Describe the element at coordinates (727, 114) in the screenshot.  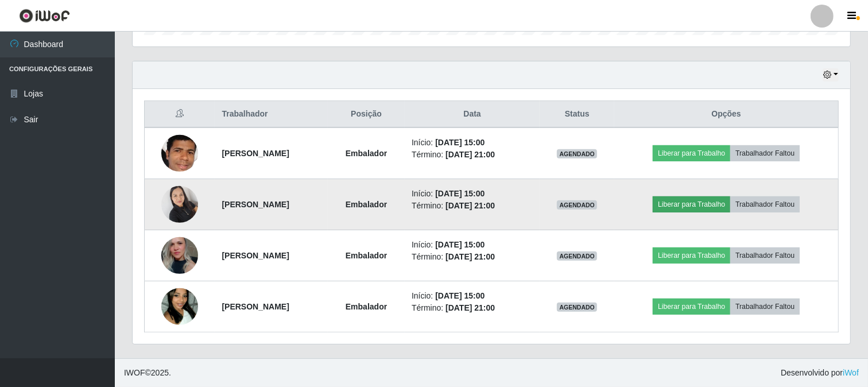
I see `th: Opções` at that location.